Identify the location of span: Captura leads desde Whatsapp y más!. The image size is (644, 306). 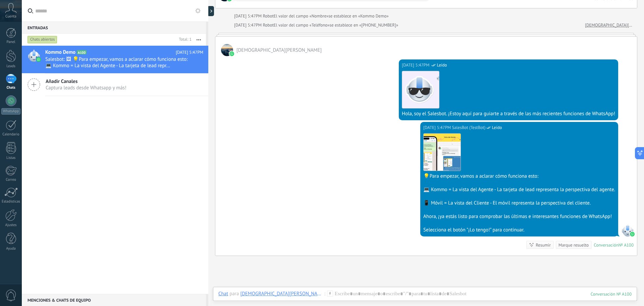
(86, 87).